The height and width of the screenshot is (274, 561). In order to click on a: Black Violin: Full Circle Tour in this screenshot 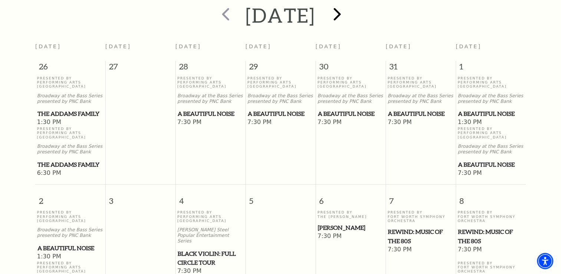, I will do `click(210, 258)`.